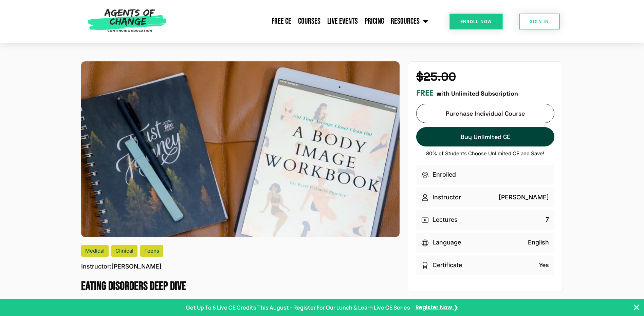  What do you see at coordinates (281, 21) in the screenshot?
I see `a: Free CE` at bounding box center [281, 21].